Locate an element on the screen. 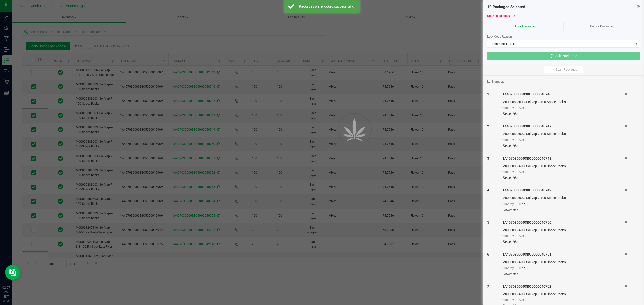 The width and height of the screenshot is (644, 305). div: 1A4070300003BC5000040747 is located at coordinates (563, 126).